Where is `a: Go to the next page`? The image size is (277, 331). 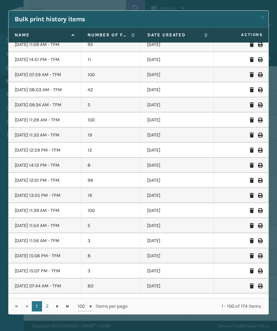
a: Go to the next page is located at coordinates (58, 306).